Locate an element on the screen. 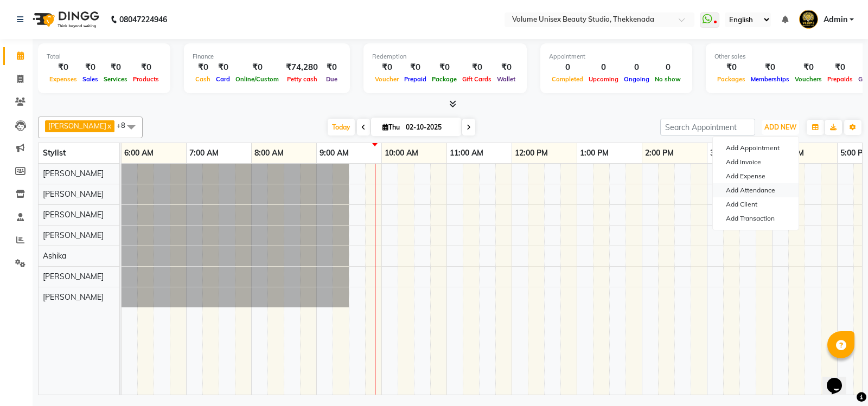 The width and height of the screenshot is (868, 406). span: Petty cash is located at coordinates (302, 79).